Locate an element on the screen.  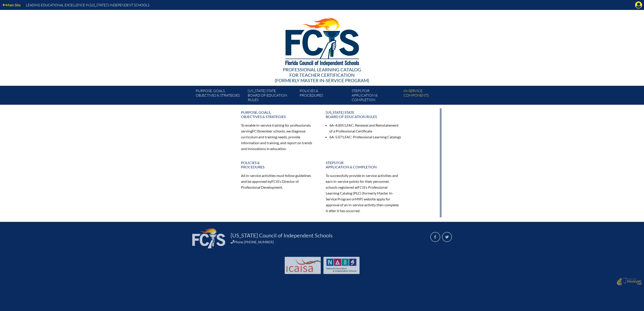
div: Professional Learning Catalog (formerly Master In-service Program) is located at coordinates (322, 75).